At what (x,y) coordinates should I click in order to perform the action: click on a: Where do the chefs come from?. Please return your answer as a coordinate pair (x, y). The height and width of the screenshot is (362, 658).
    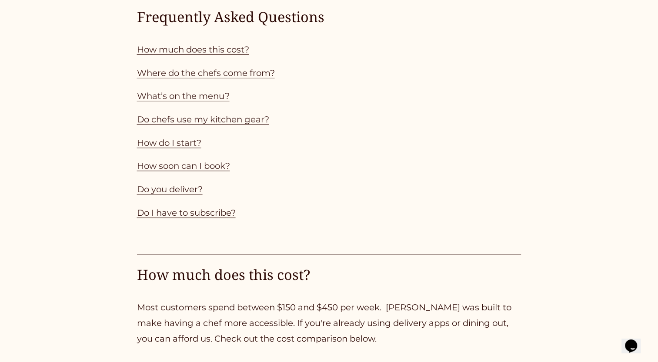
    Looking at the image, I should click on (206, 73).